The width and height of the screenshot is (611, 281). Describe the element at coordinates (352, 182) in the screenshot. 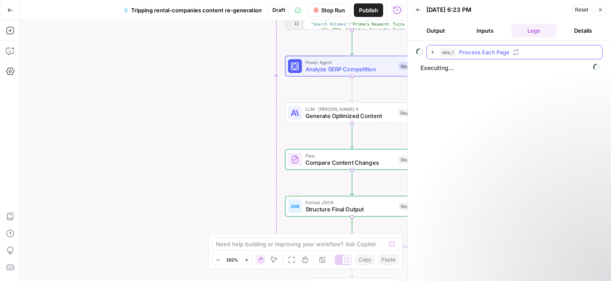

I see `g: Edge from step_5 to step_6` at that location.